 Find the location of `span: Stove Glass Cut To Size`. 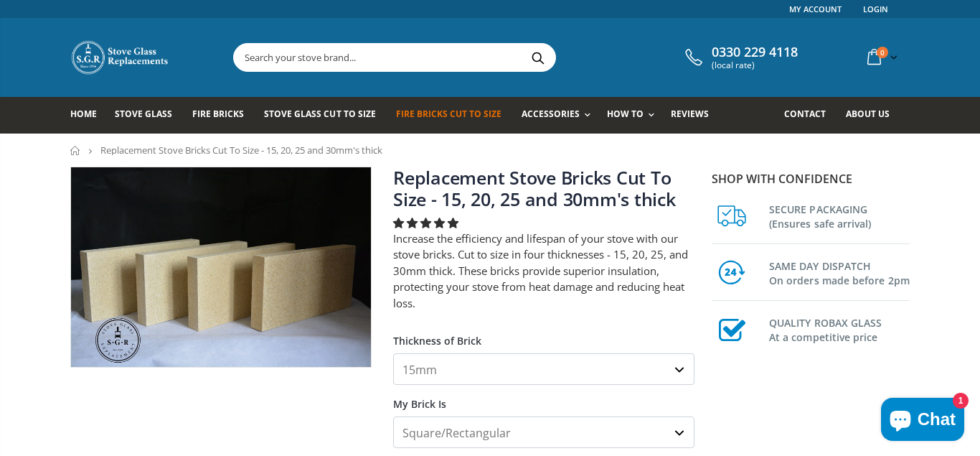

span: Stove Glass Cut To Size is located at coordinates (319, 113).